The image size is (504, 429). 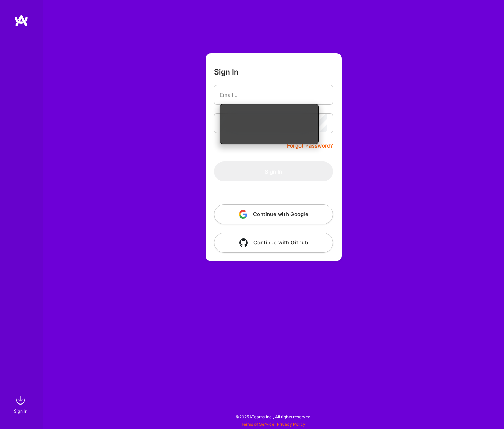 What do you see at coordinates (20, 411) in the screenshot?
I see `div: Sign In` at bounding box center [20, 411].